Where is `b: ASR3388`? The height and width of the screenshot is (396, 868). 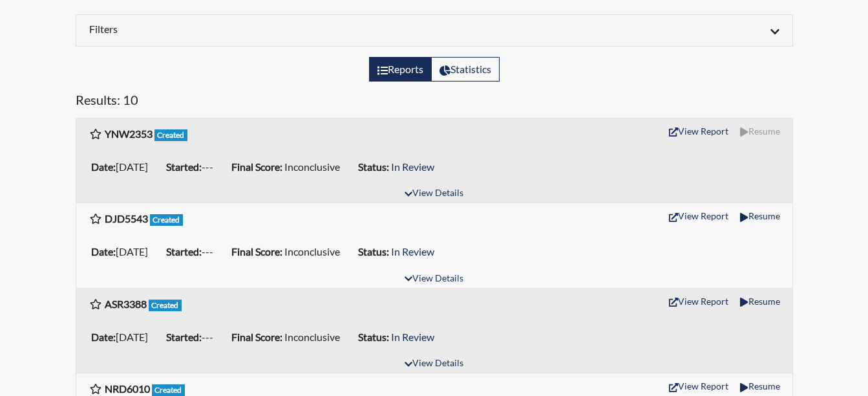
b: ASR3388 is located at coordinates (125, 303).